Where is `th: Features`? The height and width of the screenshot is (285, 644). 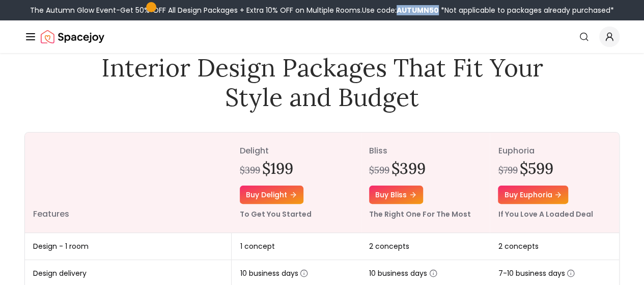
th: Features is located at coordinates (129, 183).